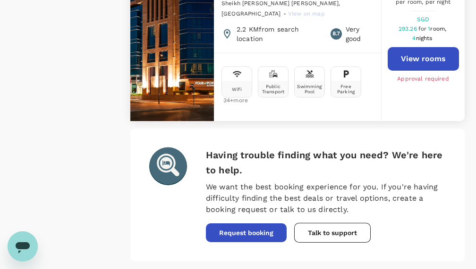 This screenshot has width=476, height=269. Describe the element at coordinates (423, 59) in the screenshot. I see `a: View rooms` at that location.